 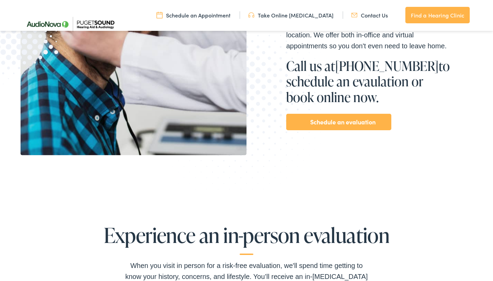 What do you see at coordinates (437, 15) in the screenshot?
I see `a: Find a Hearing Clinic` at bounding box center [437, 15].